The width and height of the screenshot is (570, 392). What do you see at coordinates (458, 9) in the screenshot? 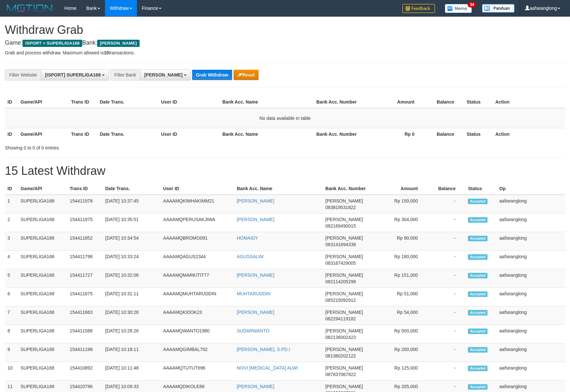
I see `img: Button%20Memo.svg` at bounding box center [458, 9].